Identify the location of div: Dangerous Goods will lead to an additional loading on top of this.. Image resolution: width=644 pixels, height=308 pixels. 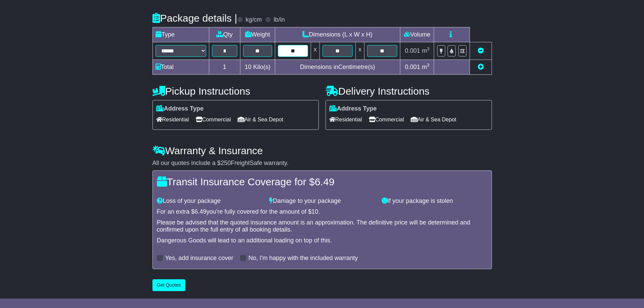
(322, 241).